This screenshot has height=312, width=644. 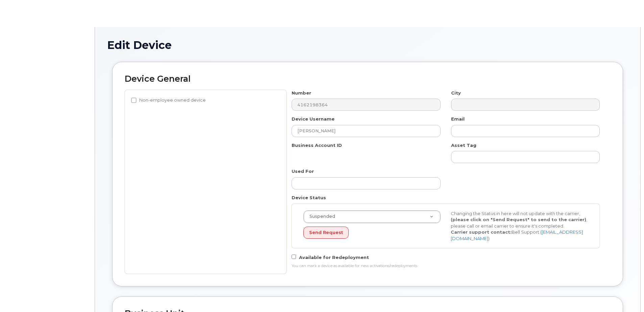 What do you see at coordinates (303, 171) in the screenshot?
I see `label: Used For` at bounding box center [303, 171].